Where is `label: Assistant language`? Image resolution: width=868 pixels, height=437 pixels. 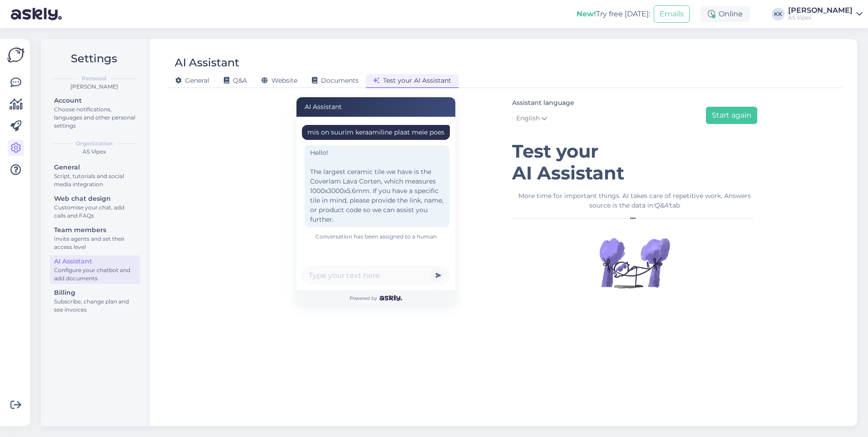 label: Assistant language is located at coordinates (543, 103).